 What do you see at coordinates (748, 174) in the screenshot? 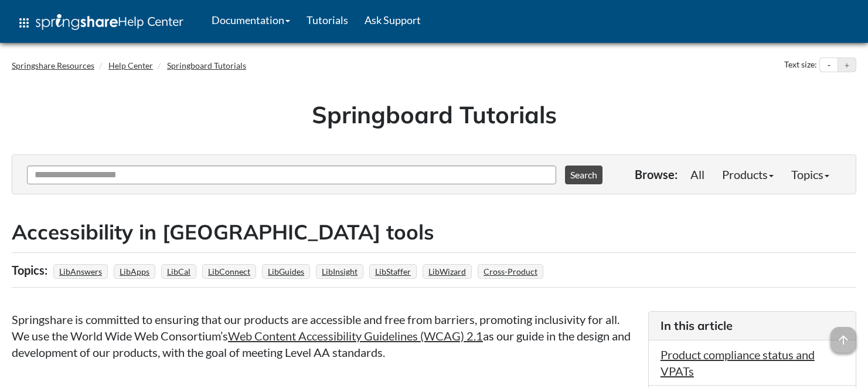
I see `a: Products` at bounding box center [748, 174].